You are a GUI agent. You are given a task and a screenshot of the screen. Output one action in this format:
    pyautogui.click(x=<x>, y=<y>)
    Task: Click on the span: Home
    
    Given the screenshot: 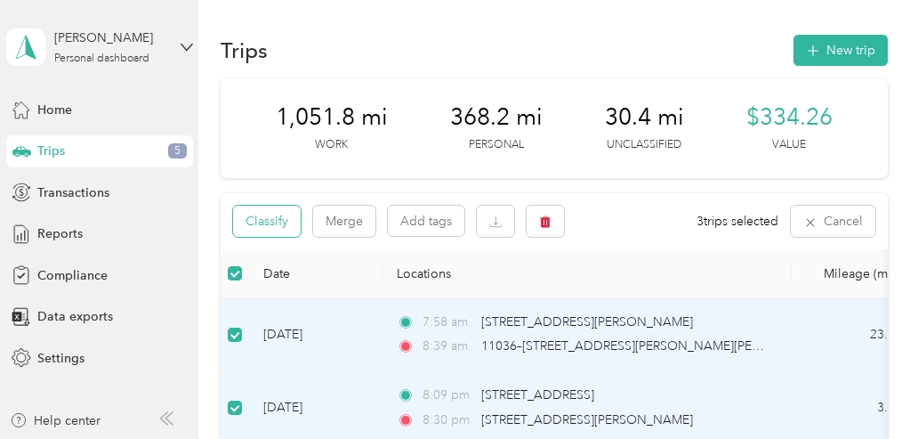 What is the action you would take?
    pyautogui.click(x=54, y=109)
    